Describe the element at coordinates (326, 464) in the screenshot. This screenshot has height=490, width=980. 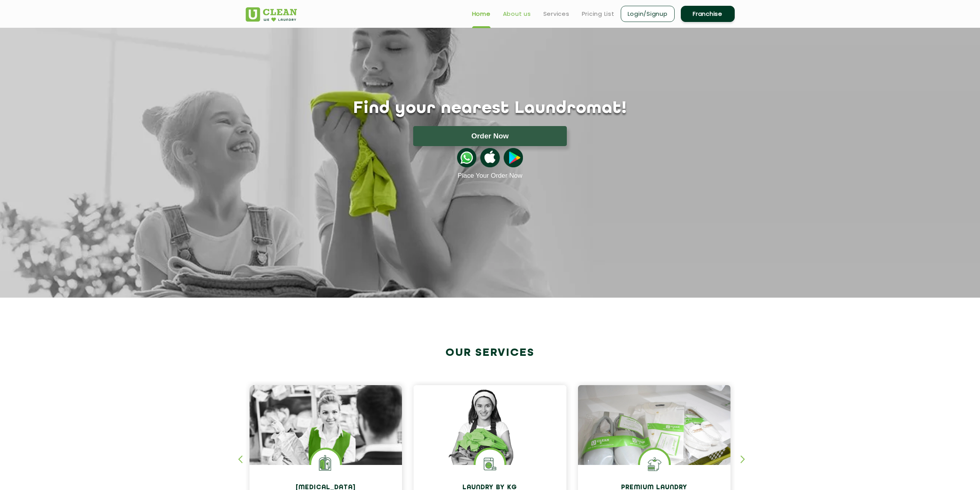
I see `img: Laundry Services near me` at that location.